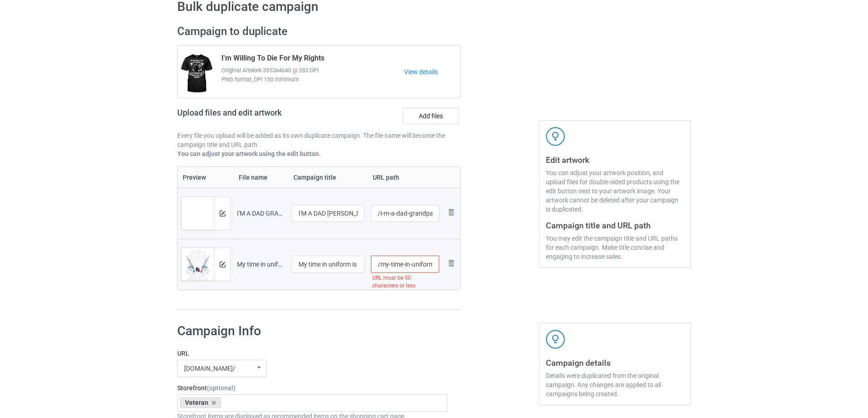 This screenshot has height=418, width=868. I want to click on span: (optional), so click(221, 388).